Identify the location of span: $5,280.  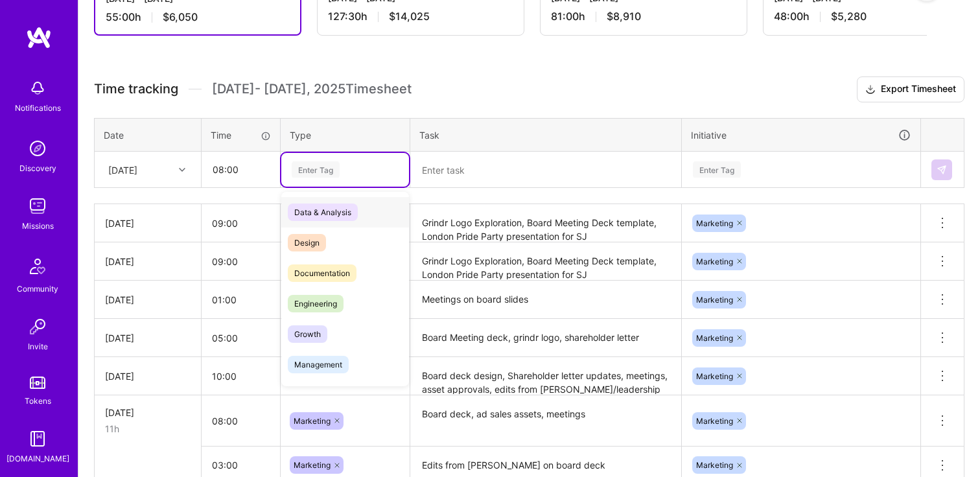
(848, 16).